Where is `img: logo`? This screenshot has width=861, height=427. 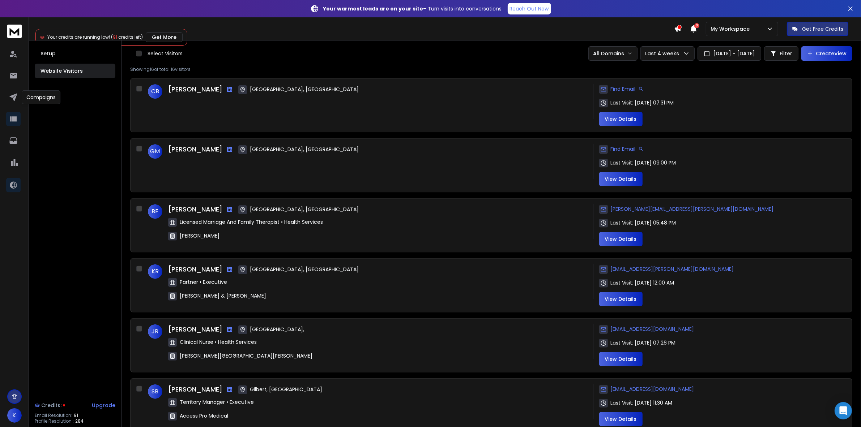
img: logo is located at coordinates (14, 31).